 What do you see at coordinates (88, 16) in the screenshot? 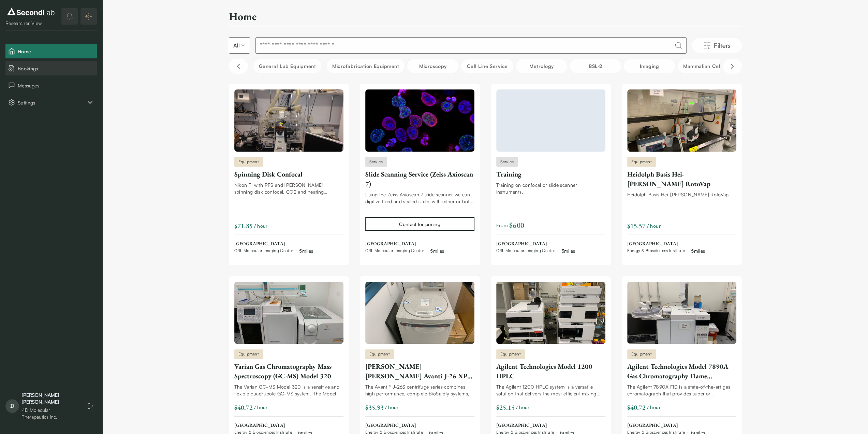
I see `button: Expand/Collapse sidebar` at bounding box center [88, 16].